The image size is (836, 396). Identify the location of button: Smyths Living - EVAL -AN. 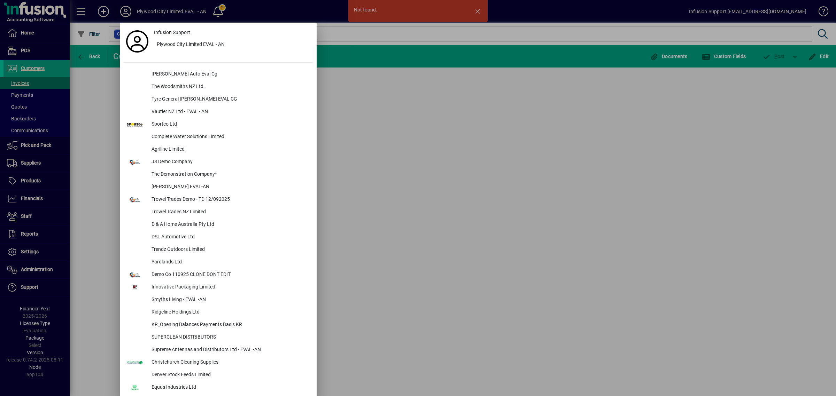
(218, 300).